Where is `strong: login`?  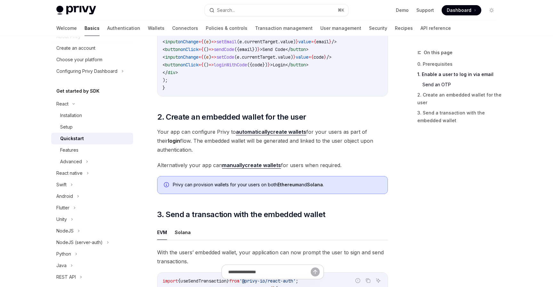
strong: login is located at coordinates (174, 141).